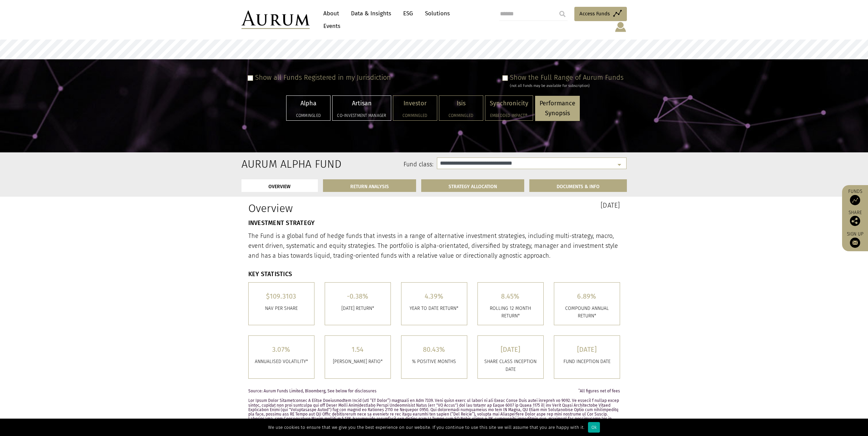 The width and height of the screenshot is (868, 436). I want to click on a: Solutions, so click(437, 13).